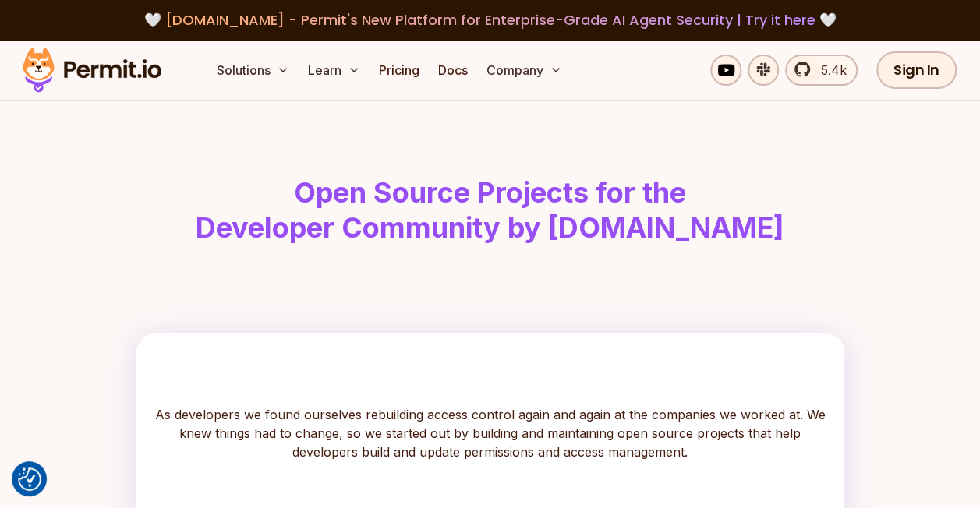 This screenshot has height=508, width=980. Describe the element at coordinates (399, 70) in the screenshot. I see `a: Pricing` at that location.